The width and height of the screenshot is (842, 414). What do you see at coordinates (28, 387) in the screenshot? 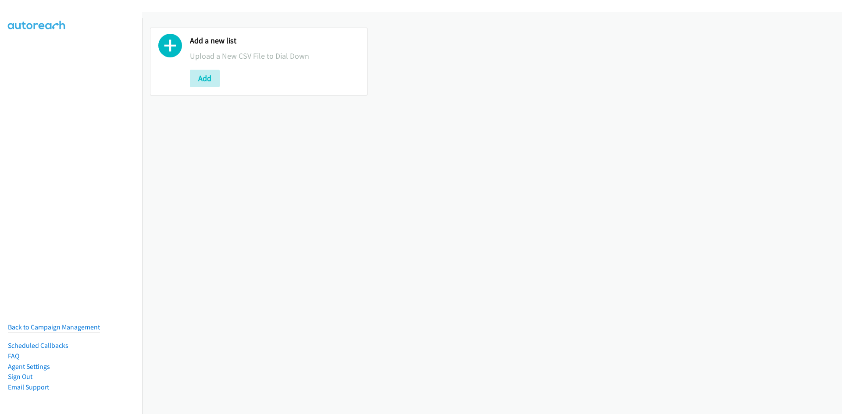
I see `a: Email Support` at bounding box center [28, 387].